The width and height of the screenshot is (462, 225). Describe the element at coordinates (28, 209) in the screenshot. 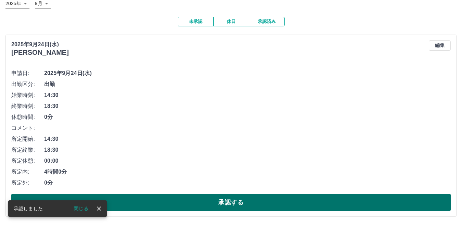

I see `div: 承認しました` at that location.